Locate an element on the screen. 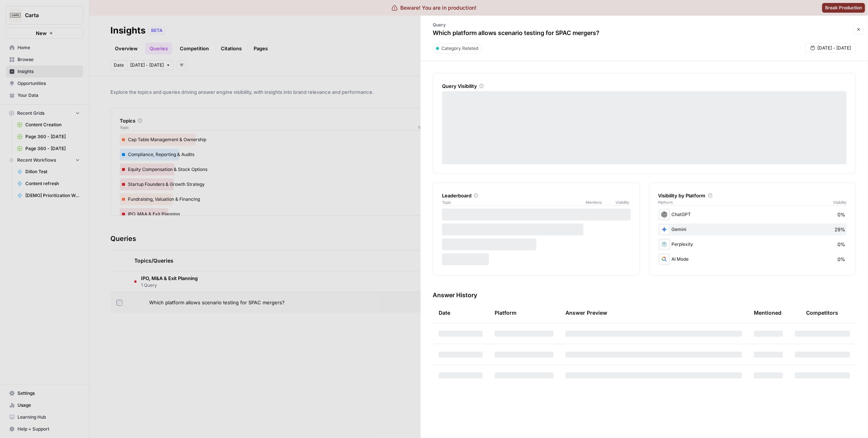 The image size is (868, 438). div: Gemini is located at coordinates (752, 230).